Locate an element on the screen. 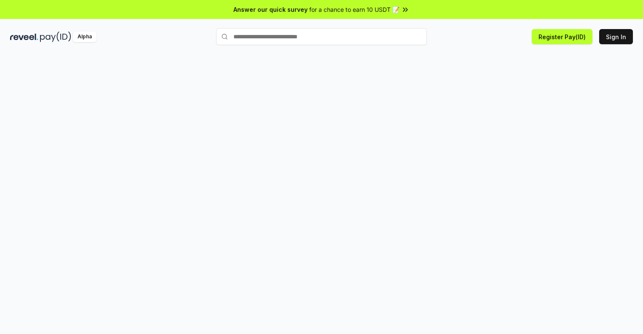  button: Sign In is located at coordinates (616, 37).